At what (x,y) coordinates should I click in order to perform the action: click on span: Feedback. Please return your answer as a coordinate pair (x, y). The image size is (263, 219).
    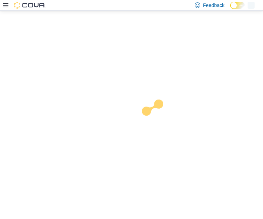
    Looking at the image, I should click on (213, 5).